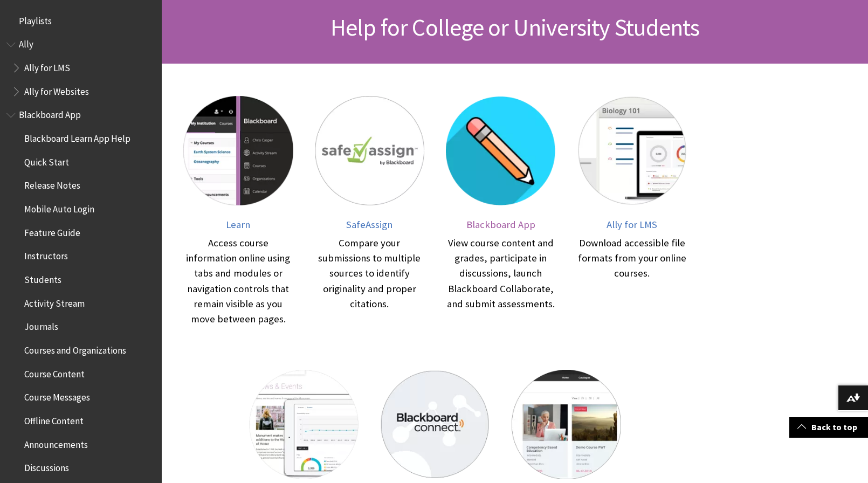 The image size is (868, 483). What do you see at coordinates (26, 43) in the screenshot?
I see `span: Ally` at bounding box center [26, 43].